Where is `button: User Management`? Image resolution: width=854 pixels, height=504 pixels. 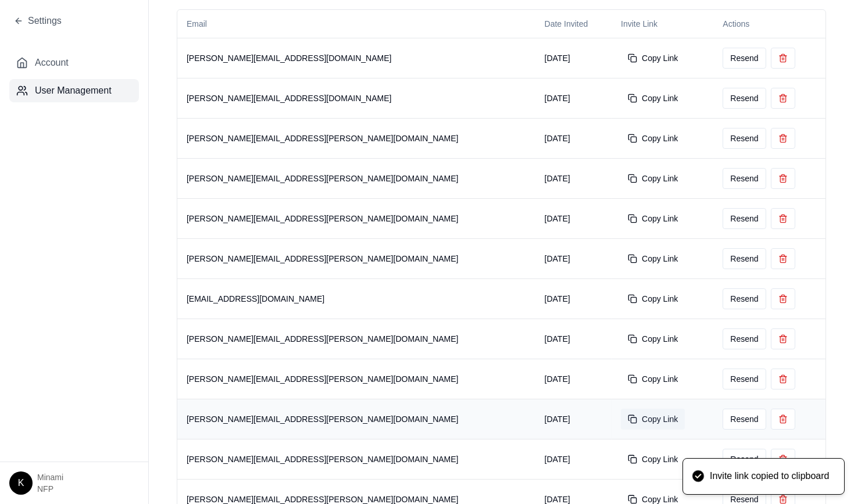 button: User Management is located at coordinates (74, 91).